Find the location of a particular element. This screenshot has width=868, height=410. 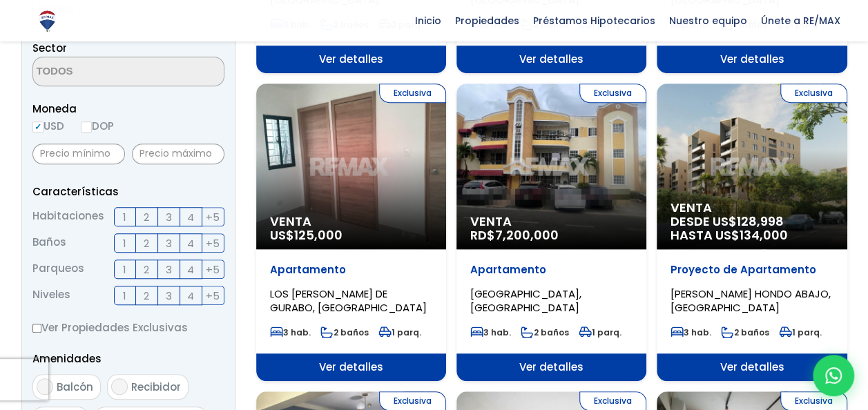

label: USD is located at coordinates (48, 126).